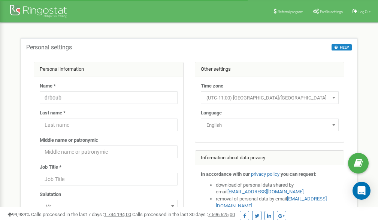 The width and height of the screenshot is (378, 224). What do you see at coordinates (221, 215) in the screenshot?
I see `u: 7 596 625,00` at bounding box center [221, 215].